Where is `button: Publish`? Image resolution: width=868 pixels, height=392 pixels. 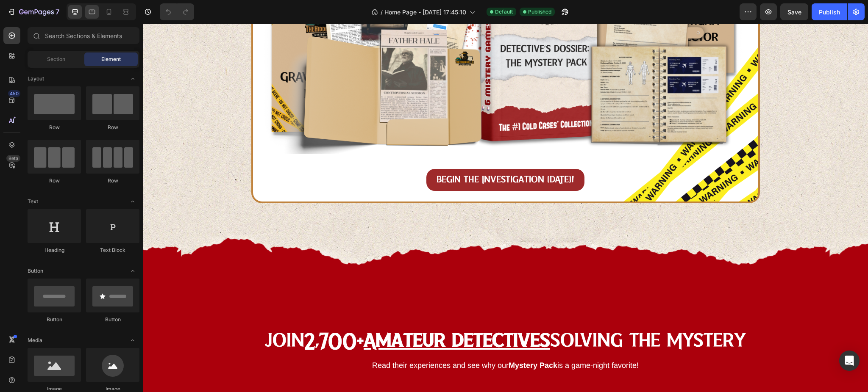
button: Publish is located at coordinates (829, 12).